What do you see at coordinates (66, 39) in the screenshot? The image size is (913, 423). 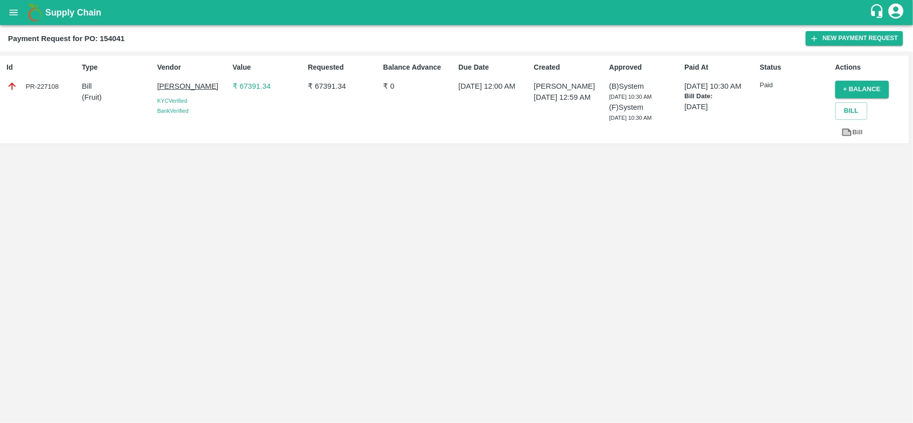 I see `b: Payment Request for PO: 154041` at bounding box center [66, 39].